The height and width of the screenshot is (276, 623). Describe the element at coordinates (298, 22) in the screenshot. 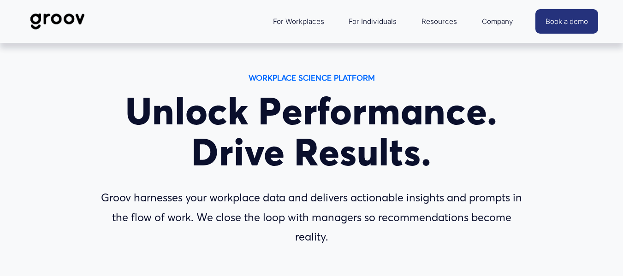

I see `span: For Workplaces` at that location.